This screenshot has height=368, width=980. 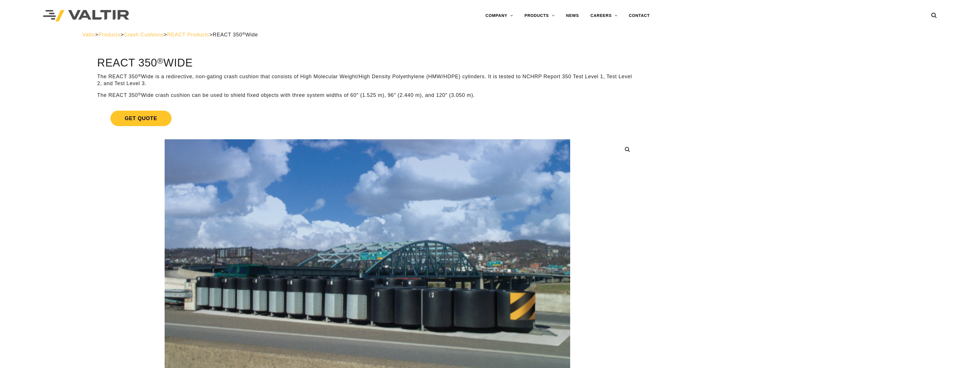 What do you see at coordinates (188, 35) in the screenshot?
I see `span: REACT Products` at bounding box center [188, 35].